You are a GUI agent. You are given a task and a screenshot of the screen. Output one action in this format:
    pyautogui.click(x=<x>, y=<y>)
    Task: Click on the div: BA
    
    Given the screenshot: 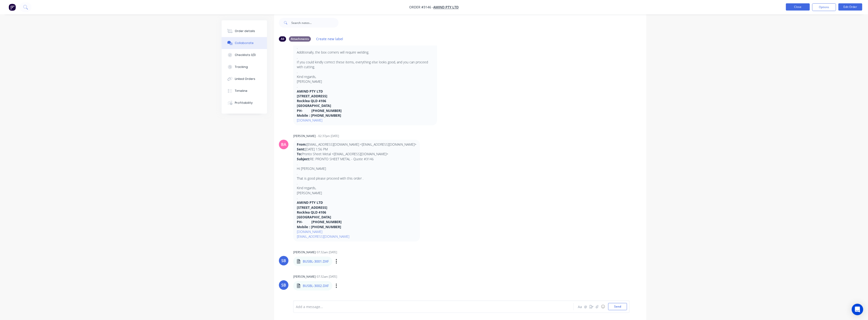 What is the action you would take?
    pyautogui.click(x=283, y=145)
    